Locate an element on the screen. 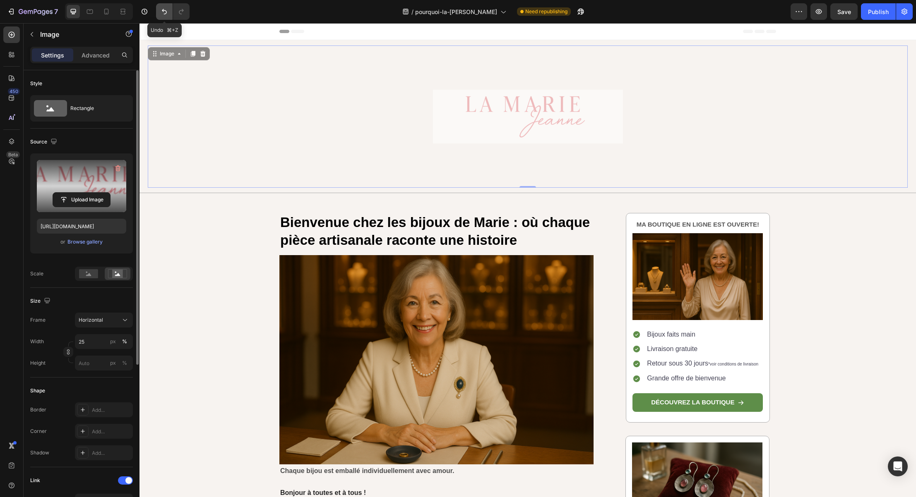  div: Open Intercom Messenger is located at coordinates (897, 467).